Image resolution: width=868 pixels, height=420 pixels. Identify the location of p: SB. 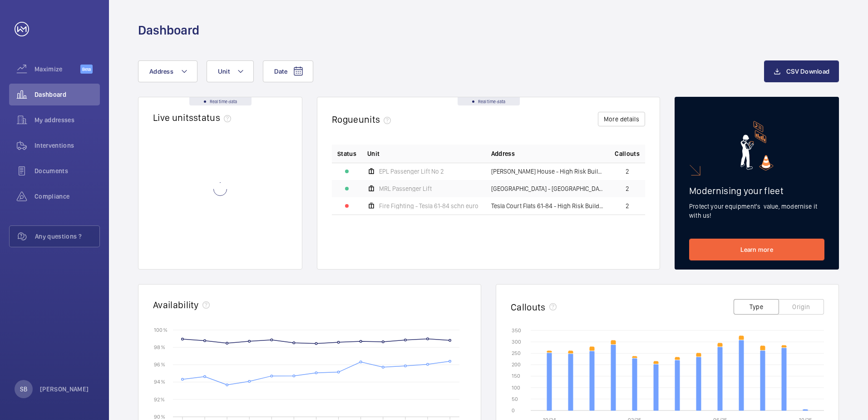
(24, 389).